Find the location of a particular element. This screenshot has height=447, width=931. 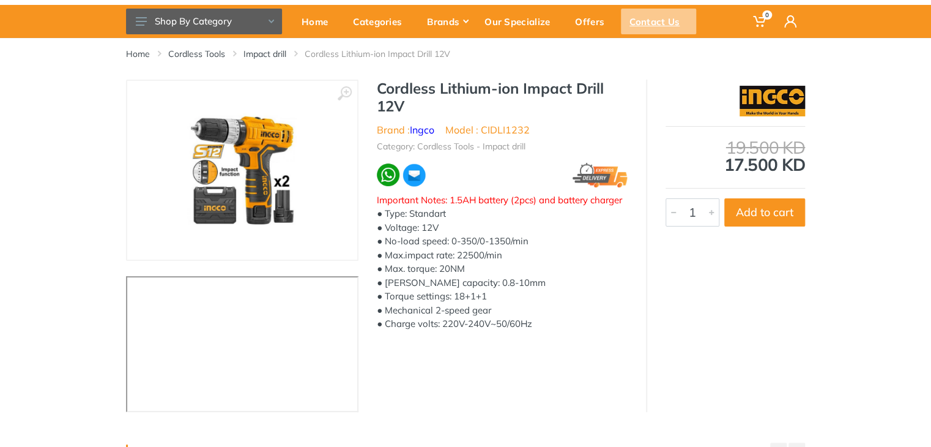

div: ● Charge volts: 220V-240V~50/60Hz is located at coordinates (502, 324).